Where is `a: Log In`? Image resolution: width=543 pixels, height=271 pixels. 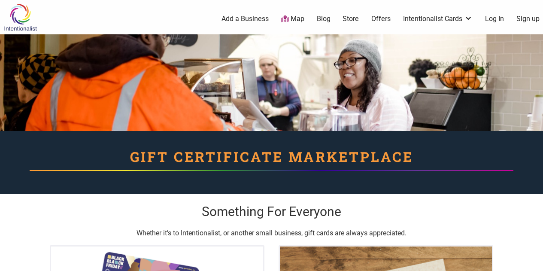
a: Log In is located at coordinates (494, 19).